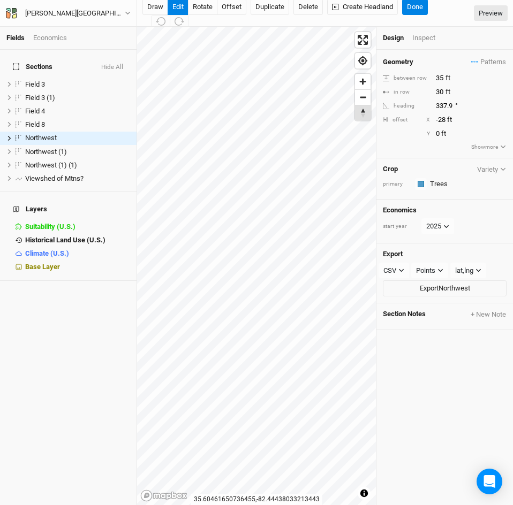  What do you see at coordinates (75, 13) in the screenshot?
I see `div: Warren Wilson College` at bounding box center [75, 13].